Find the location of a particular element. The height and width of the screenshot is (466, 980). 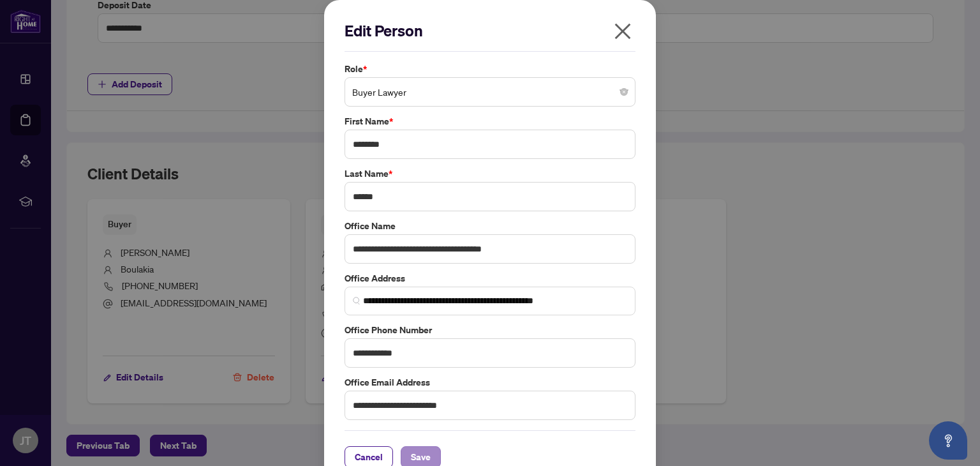

img: search_icon is located at coordinates (357, 300).